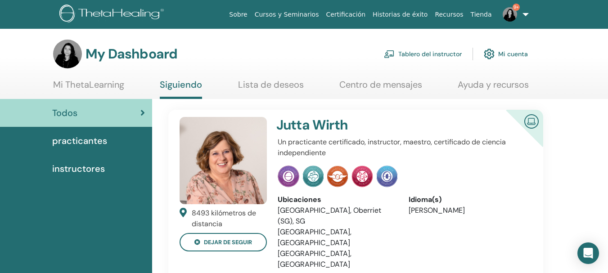 Image resolution: width=608 pixels, height=273 pixels. Describe the element at coordinates (481, 14) in the screenshot. I see `a: Tienda` at that location.